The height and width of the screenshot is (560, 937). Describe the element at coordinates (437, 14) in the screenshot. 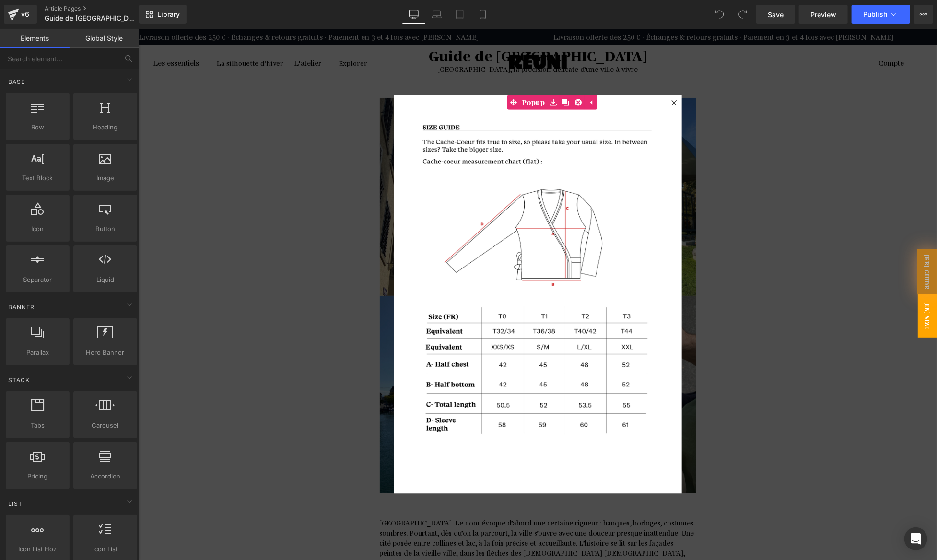

I see `a: Laptop` at that location.